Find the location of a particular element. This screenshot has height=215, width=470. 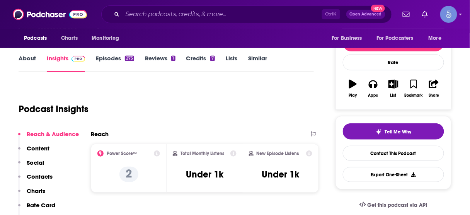

div: Share is located at coordinates (434, 95).